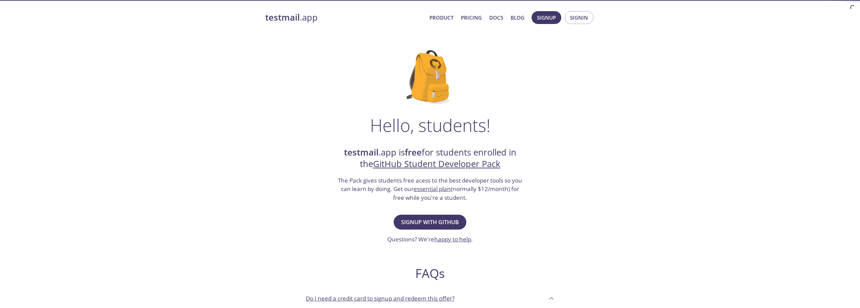  I want to click on span: Signup, so click(546, 18).